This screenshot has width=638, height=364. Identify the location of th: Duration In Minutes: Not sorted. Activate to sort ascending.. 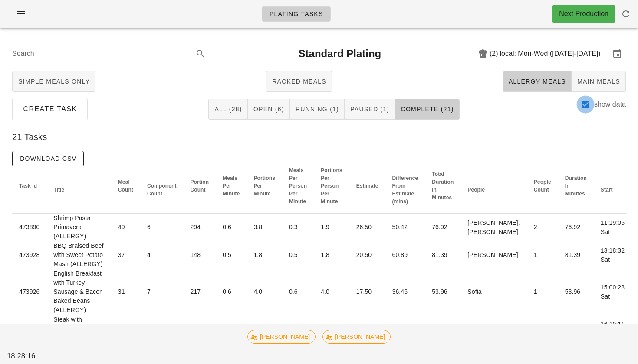
(576, 190).